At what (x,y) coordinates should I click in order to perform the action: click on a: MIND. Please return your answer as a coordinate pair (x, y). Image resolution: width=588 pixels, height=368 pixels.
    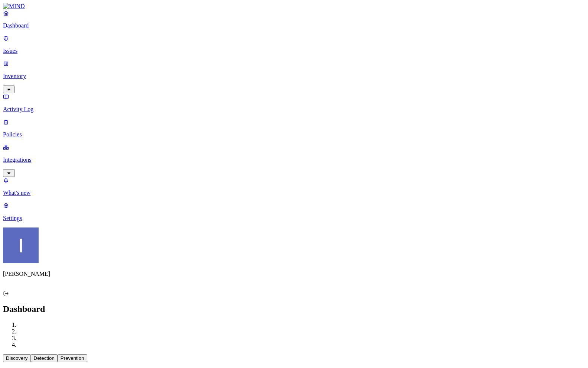
    Looking at the image, I should click on (294, 6).